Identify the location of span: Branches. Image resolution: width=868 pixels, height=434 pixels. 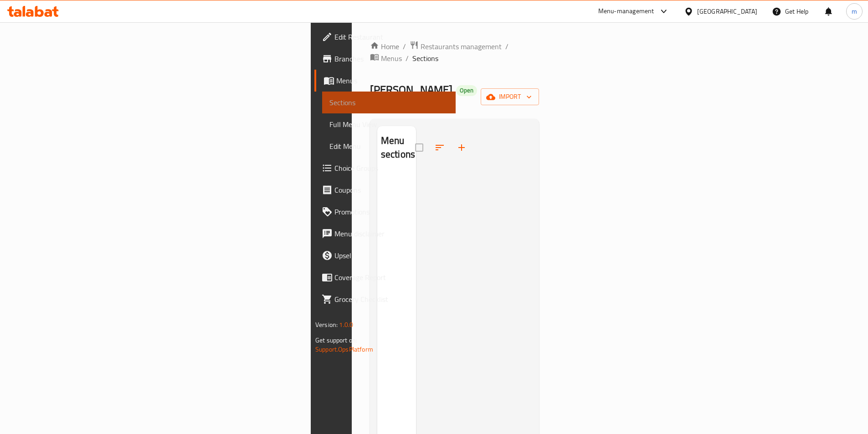
(392, 59).